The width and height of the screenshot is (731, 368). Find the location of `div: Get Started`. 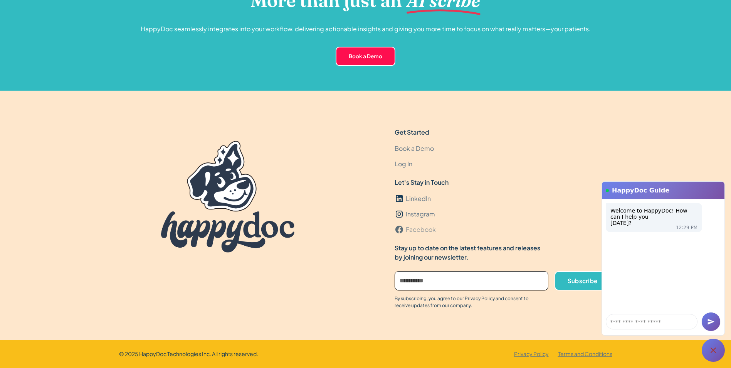

div: Get Started is located at coordinates (412, 132).